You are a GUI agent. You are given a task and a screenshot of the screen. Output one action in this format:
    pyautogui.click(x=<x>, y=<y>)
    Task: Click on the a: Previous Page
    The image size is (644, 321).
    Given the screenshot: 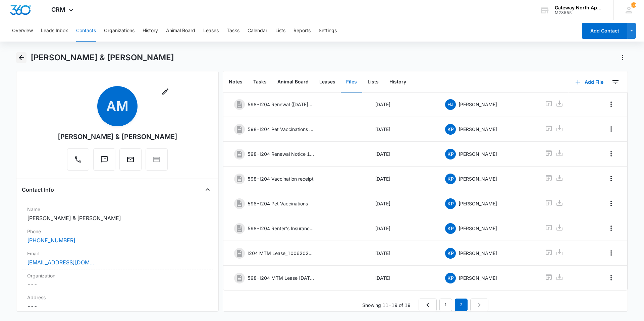 What is the action you would take?
    pyautogui.click(x=428, y=305)
    